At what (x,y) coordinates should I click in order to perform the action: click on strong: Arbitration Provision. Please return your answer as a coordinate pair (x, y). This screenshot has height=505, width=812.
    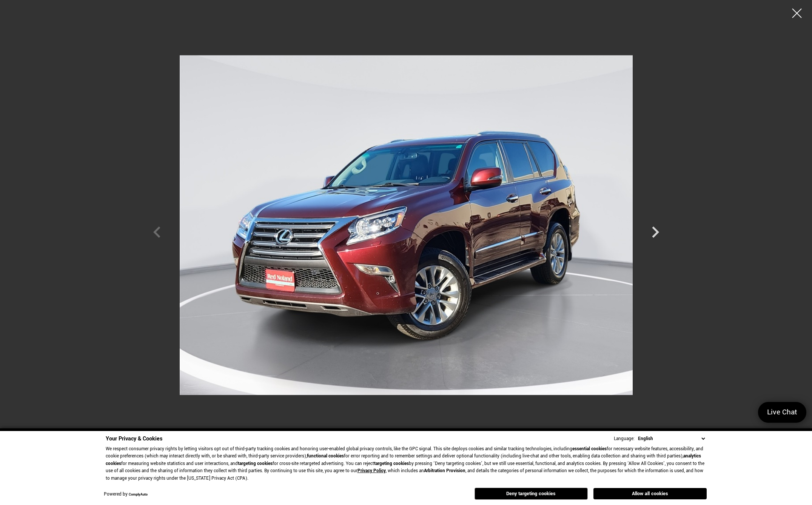
    Looking at the image, I should click on (445, 471).